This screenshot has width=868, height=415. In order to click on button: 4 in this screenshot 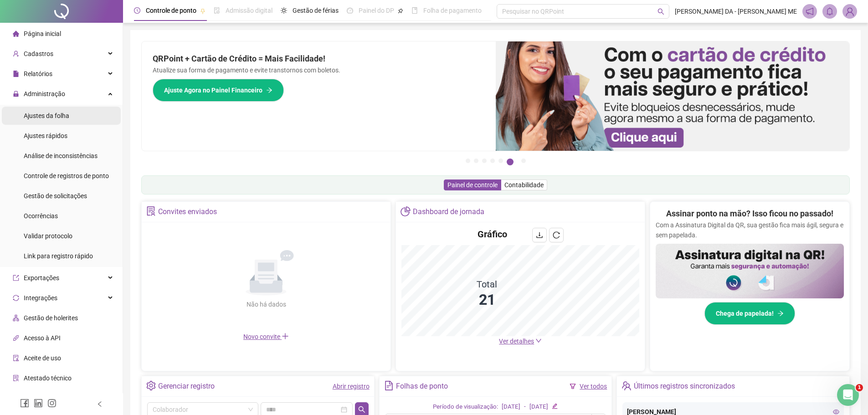, I will do `click(492, 161)`.